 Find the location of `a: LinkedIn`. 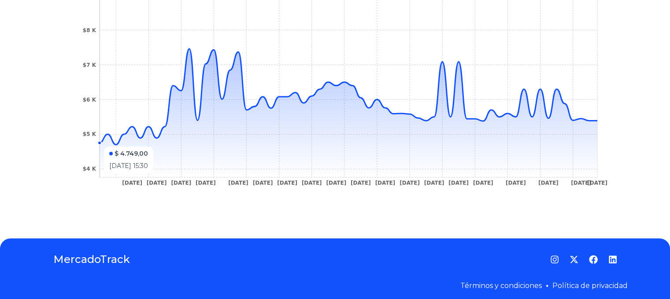

a: LinkedIn is located at coordinates (612, 260).